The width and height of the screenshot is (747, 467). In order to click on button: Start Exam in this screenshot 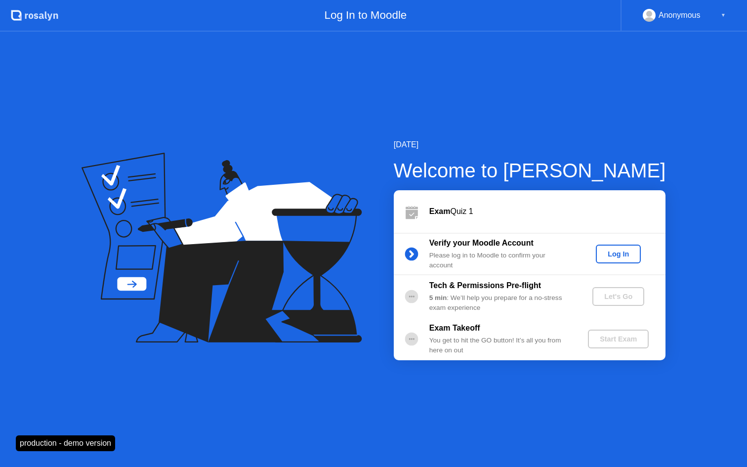, I will do `click(618, 339)`.